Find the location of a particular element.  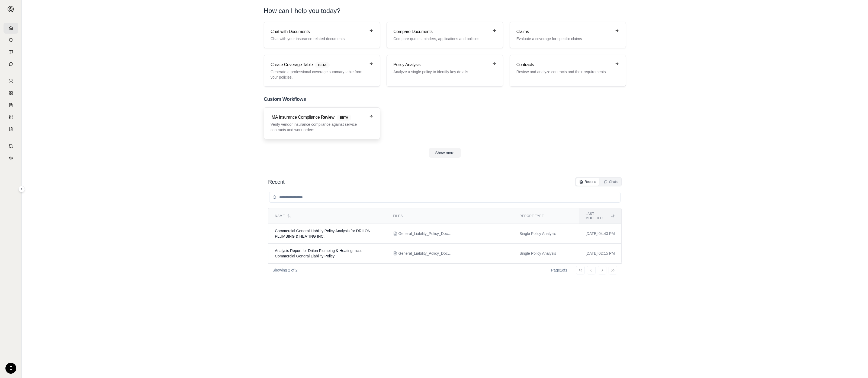

h3: Create Coverage Table is located at coordinates (318, 65).